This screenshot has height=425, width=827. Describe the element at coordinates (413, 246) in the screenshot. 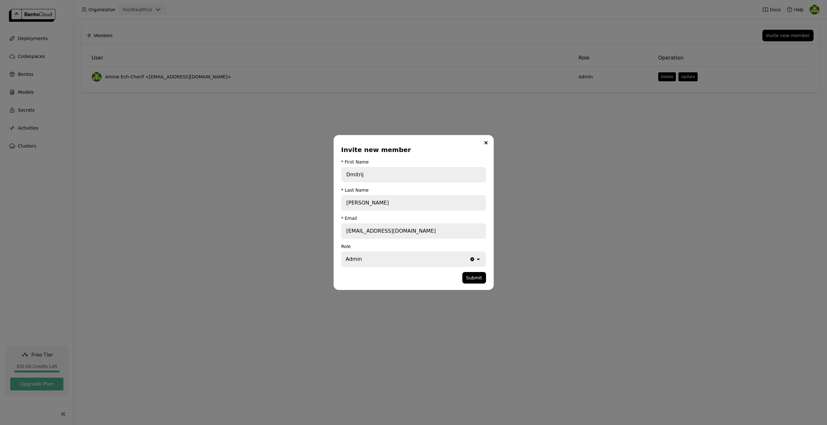

I see `div: Role` at that location.